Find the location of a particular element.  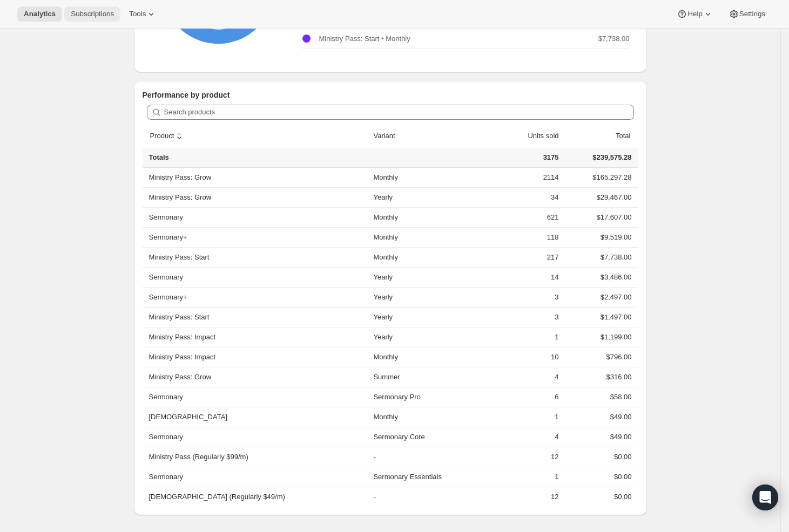

td: 34 is located at coordinates (524, 197).